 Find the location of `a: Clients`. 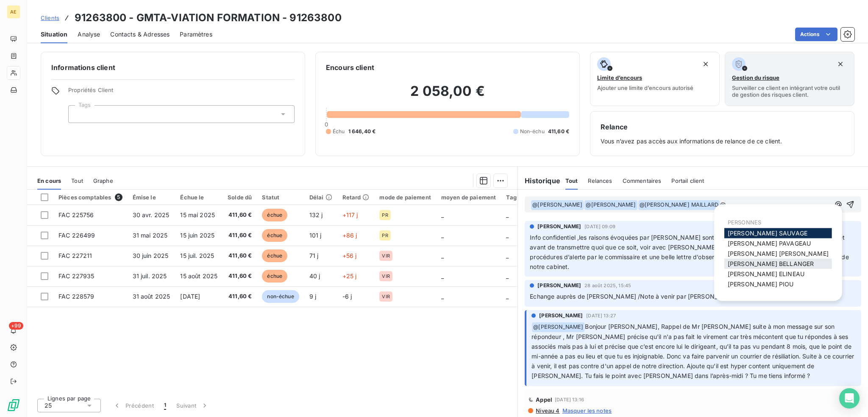

a: Clients is located at coordinates (50, 18).